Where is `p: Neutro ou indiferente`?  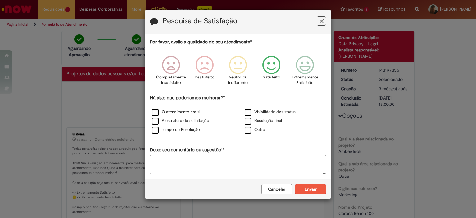 p: Neutro ou indiferente is located at coordinates (238, 80).